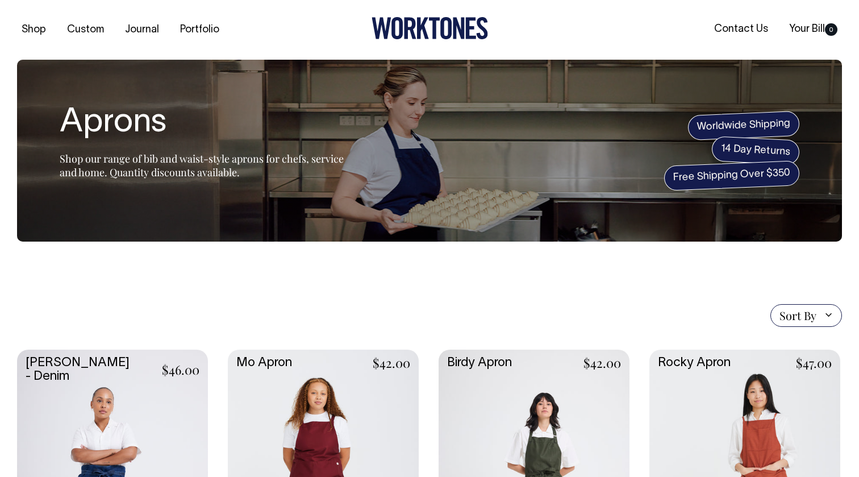  I want to click on a: Portfolio, so click(199, 30).